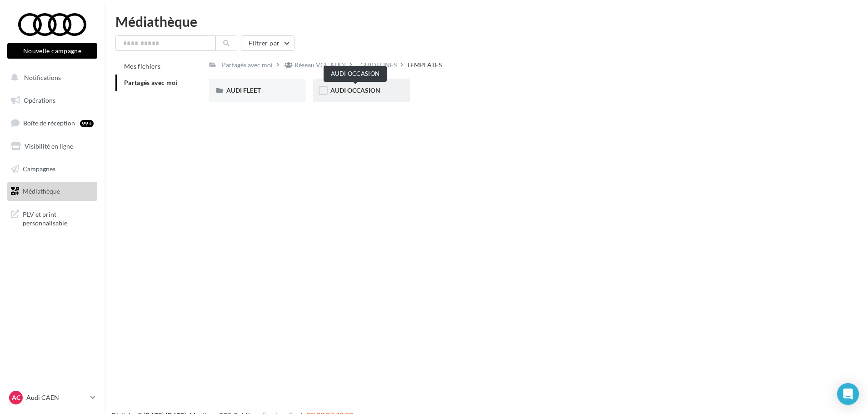 The image size is (868, 414). Describe the element at coordinates (87, 124) in the screenshot. I see `div: 99+` at that location.